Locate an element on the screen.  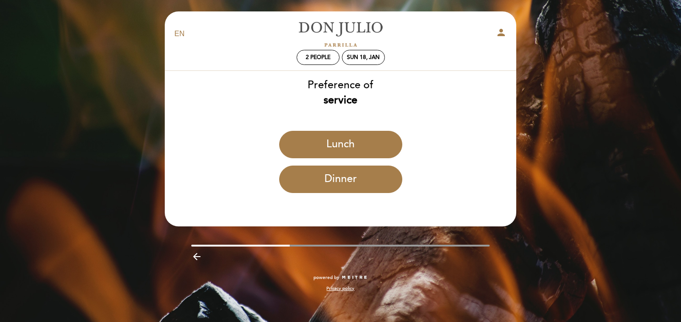
button: Lunch is located at coordinates (341, 145).